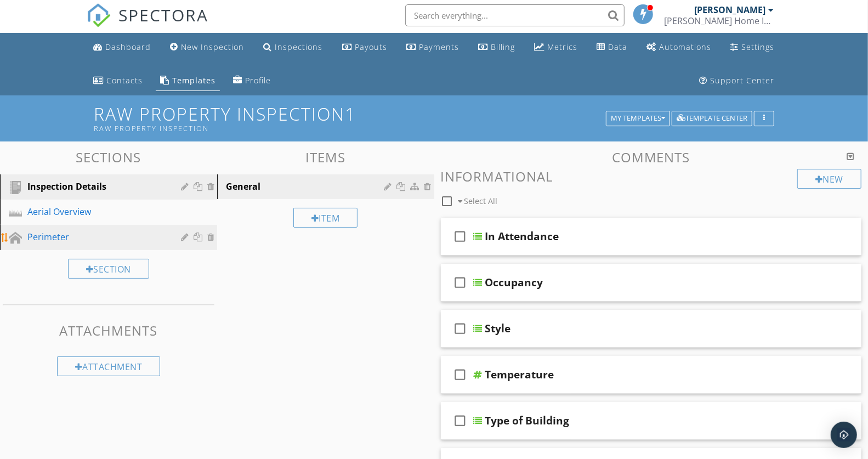  Describe the element at coordinates (109, 269) in the screenshot. I see `div: Section` at that location.